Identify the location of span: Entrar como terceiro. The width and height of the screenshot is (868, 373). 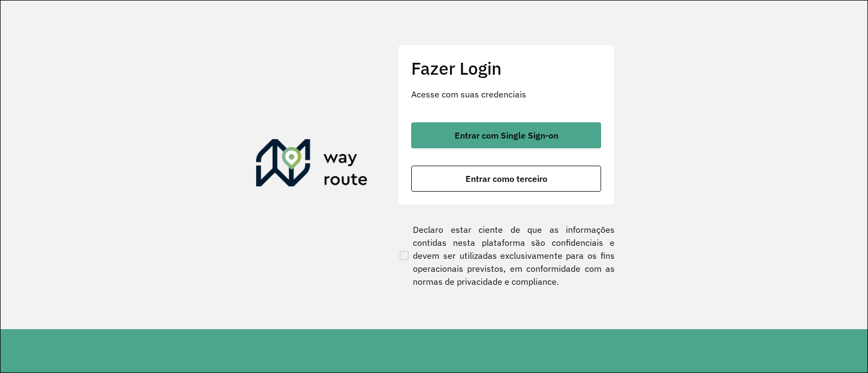
(507, 179).